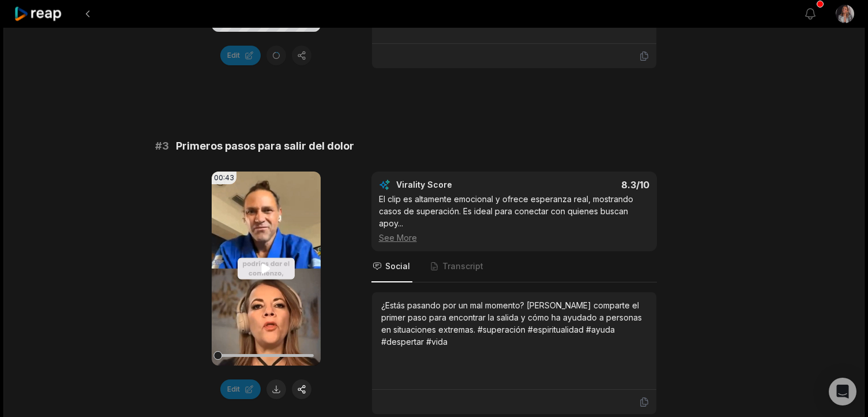 This screenshot has height=417, width=868. What do you see at coordinates (514, 267) in the screenshot?
I see `nav: Tabs` at bounding box center [514, 267].